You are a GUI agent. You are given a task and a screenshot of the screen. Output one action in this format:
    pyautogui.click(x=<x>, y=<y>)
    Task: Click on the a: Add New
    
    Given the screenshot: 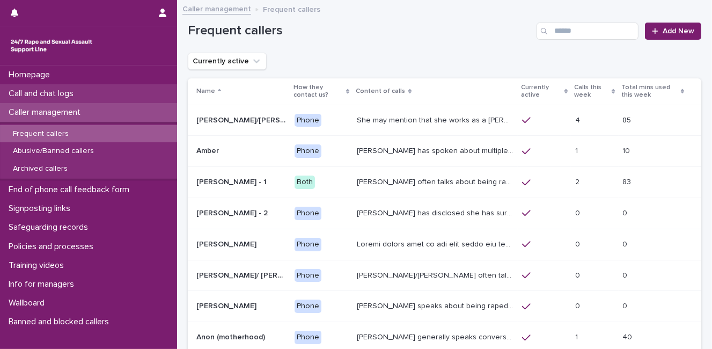 What is the action you would take?
    pyautogui.click(x=673, y=31)
    